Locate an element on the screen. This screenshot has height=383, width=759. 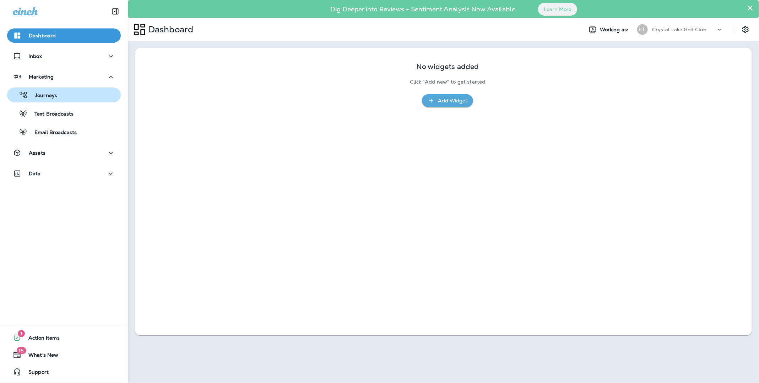
button: Assets is located at coordinates (64, 153).